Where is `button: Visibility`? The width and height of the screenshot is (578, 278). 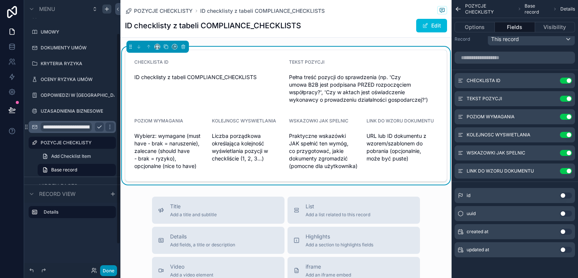
button: Visibility is located at coordinates (555, 27).